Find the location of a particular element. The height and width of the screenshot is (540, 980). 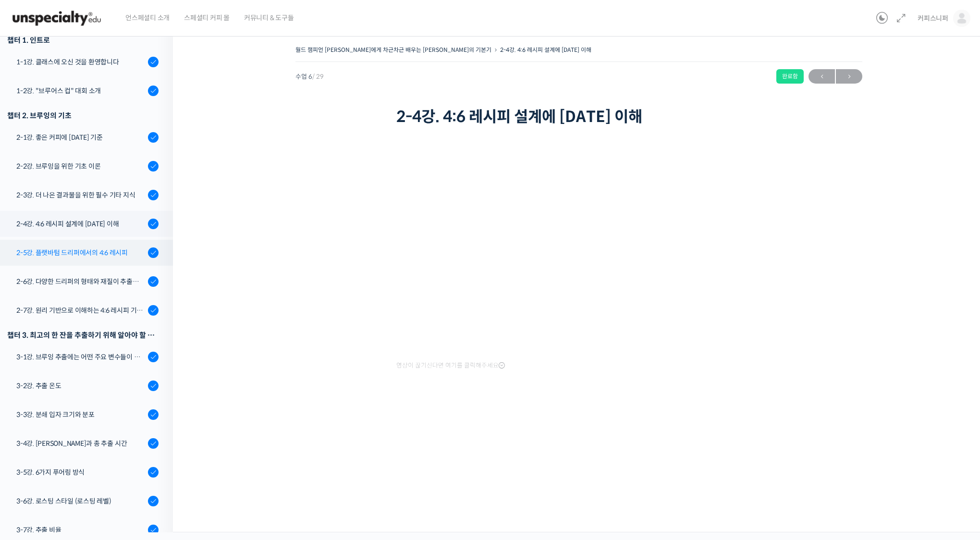

span: 설정 is located at coordinates (154, 323).